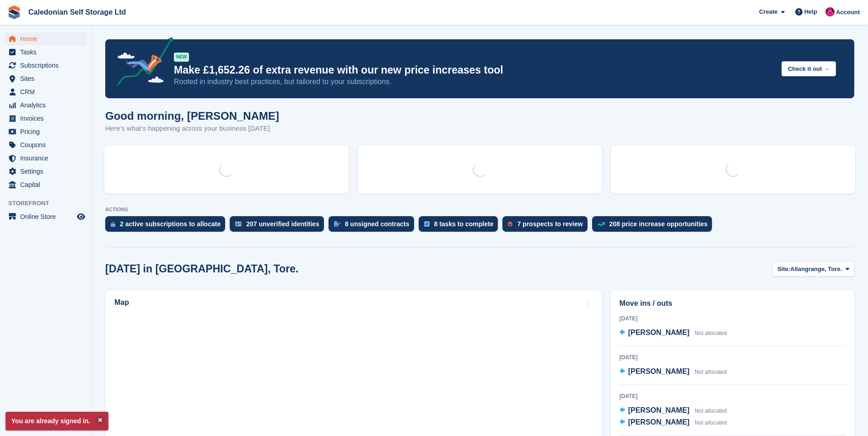  I want to click on img: prospect-51fa495bee0391a8d652442698ab0144808aea92771e9ea1ae160a38d050c398.svg, so click(510, 224).